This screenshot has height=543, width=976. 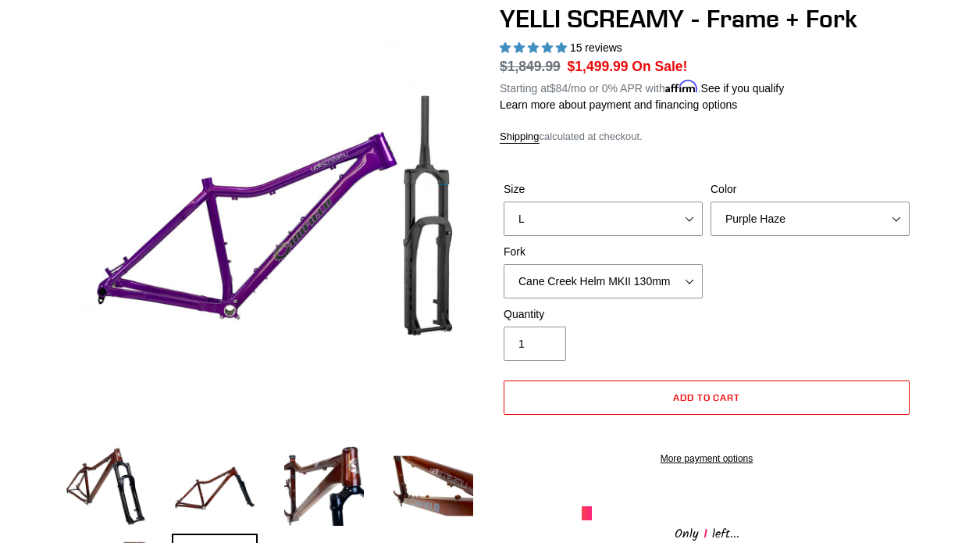 What do you see at coordinates (558, 88) in the screenshot?
I see `span: $84` at bounding box center [558, 88].